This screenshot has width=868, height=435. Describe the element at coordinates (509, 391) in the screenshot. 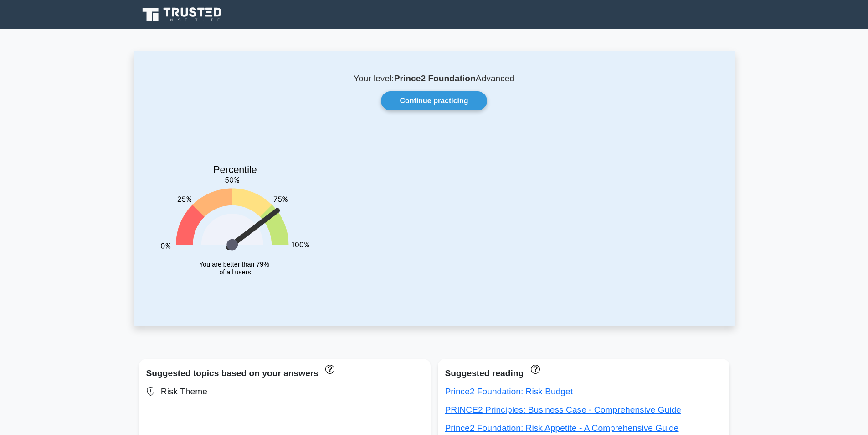

I see `a: Prince2 Foundation: Risk Budget` at that location.